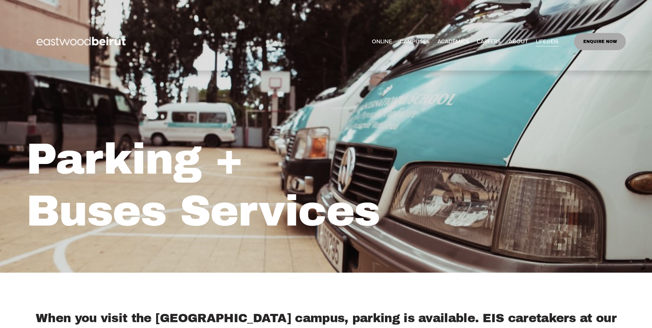 This screenshot has width=652, height=328. Describe the element at coordinates (415, 42) in the screenshot. I see `span: CAMPUSES` at that location.